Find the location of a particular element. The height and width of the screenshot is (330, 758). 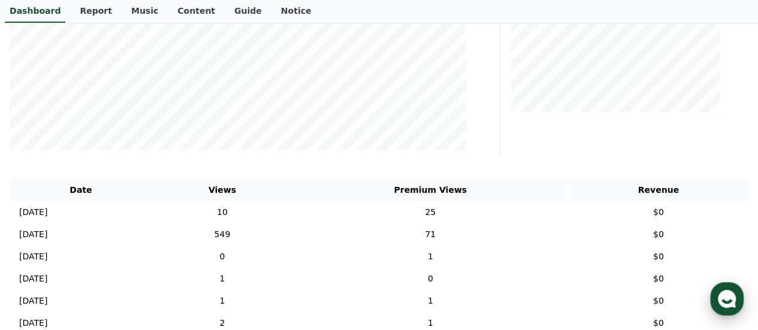

td: 10 is located at coordinates (222, 212).